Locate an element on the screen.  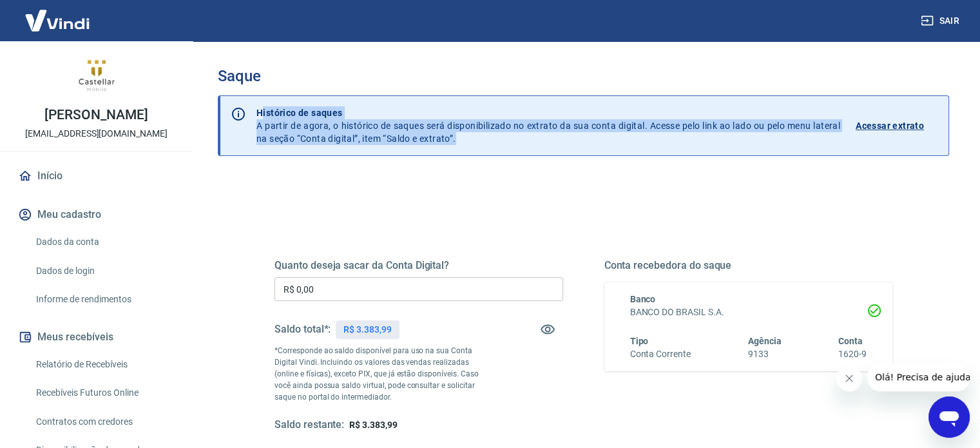
a: Recebíveis Futuros Online is located at coordinates (104, 392).